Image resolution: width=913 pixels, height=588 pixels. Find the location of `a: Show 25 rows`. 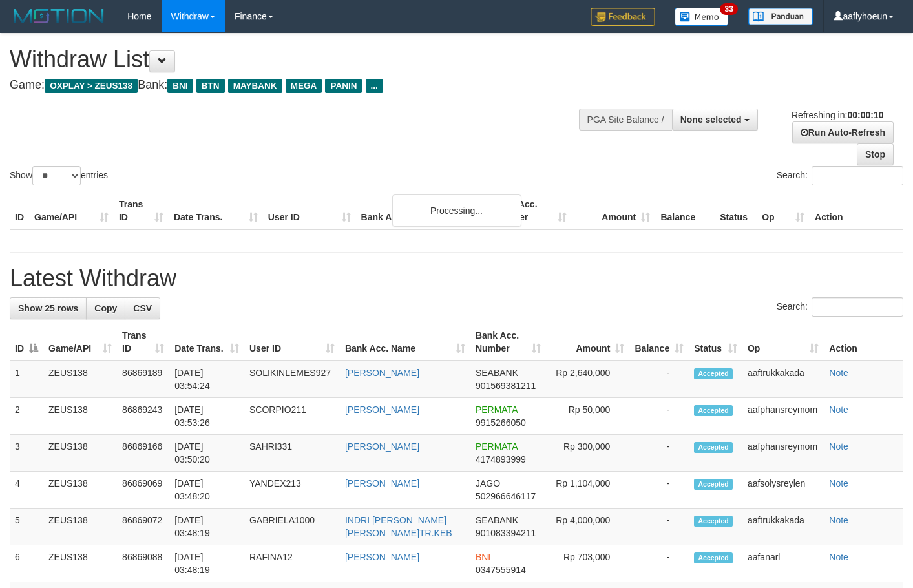

a: Show 25 rows is located at coordinates (47, 308).